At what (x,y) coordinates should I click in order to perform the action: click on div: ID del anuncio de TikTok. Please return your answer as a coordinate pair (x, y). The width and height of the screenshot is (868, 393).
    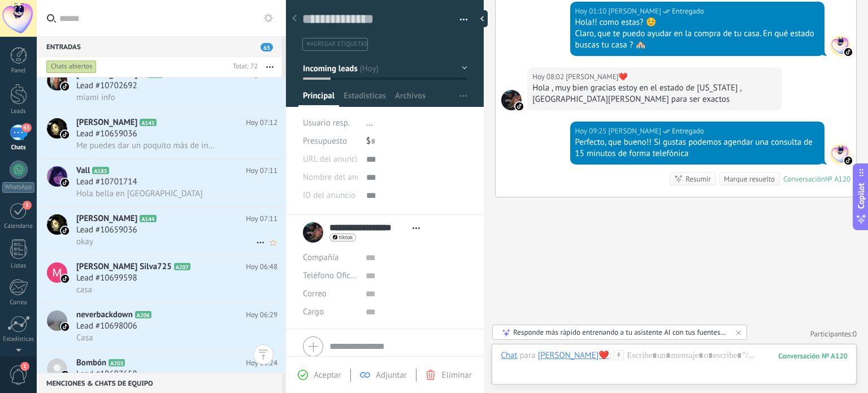
    Looking at the image, I should click on (330, 196).